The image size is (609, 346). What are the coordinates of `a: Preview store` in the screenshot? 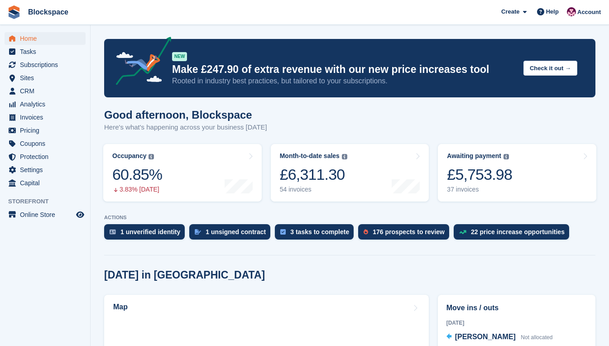 It's located at (80, 215).